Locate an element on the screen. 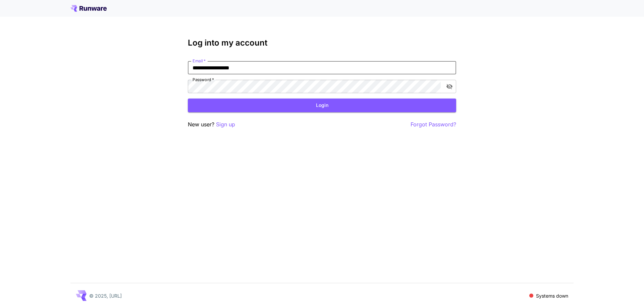  p: New user? is located at coordinates (211, 124).